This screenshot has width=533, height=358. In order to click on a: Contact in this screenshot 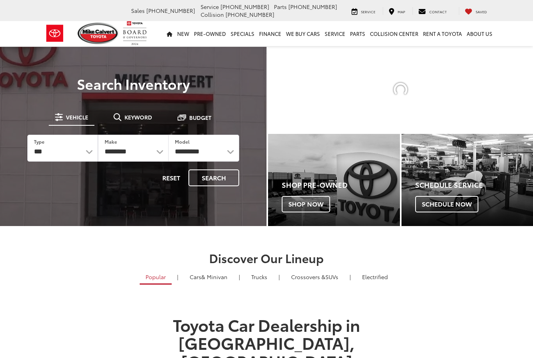, I will do `click(432, 11)`.